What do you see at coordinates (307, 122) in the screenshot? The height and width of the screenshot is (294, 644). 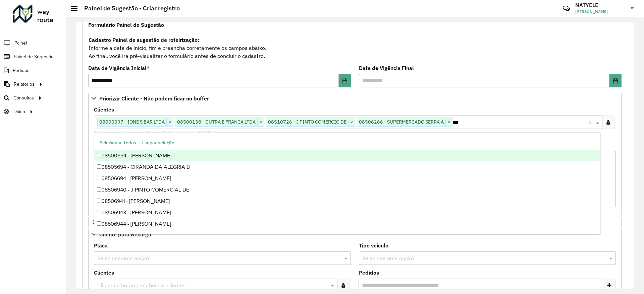 I see `span: 08510726 - J PINTO COMERCIO DE` at bounding box center [307, 122].